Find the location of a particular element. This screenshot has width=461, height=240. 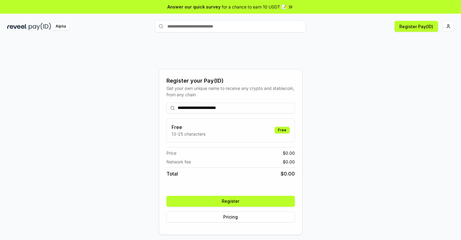

button: Register Pay(ID) is located at coordinates (417, 26).